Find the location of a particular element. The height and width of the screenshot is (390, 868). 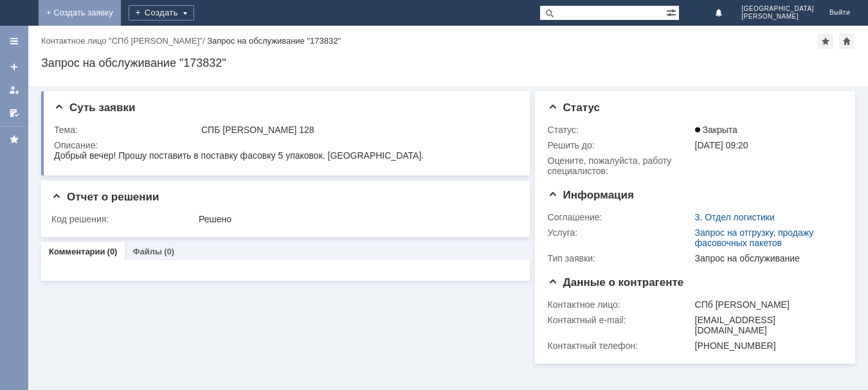

a: Мои заявки is located at coordinates (14, 90).